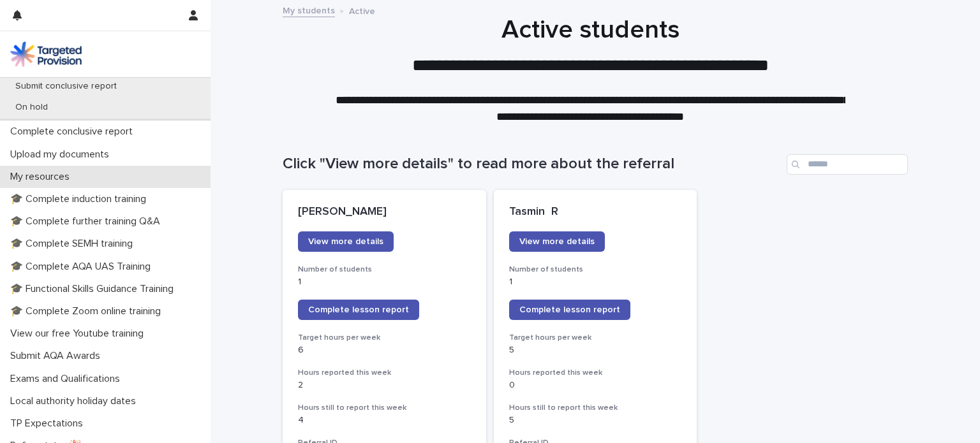  Describe the element at coordinates (88, 222) in the screenshot. I see `p: 🎓 Complete further training Q&A` at that location.